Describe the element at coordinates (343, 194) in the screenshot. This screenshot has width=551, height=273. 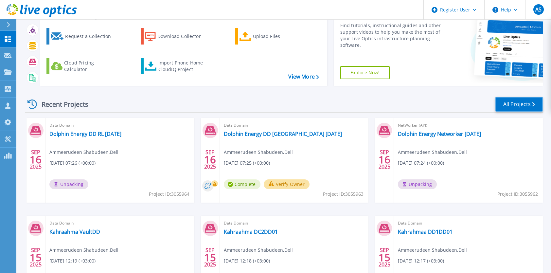
I see `span: Project ID: 3055963` at that location.